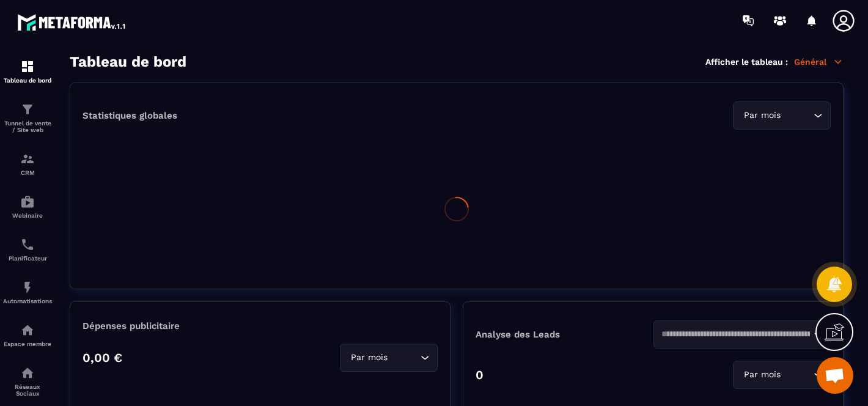 This screenshot has height=406, width=868. Describe the element at coordinates (27, 207) in the screenshot. I see `a: automationsautomationsWebinaire` at that location.